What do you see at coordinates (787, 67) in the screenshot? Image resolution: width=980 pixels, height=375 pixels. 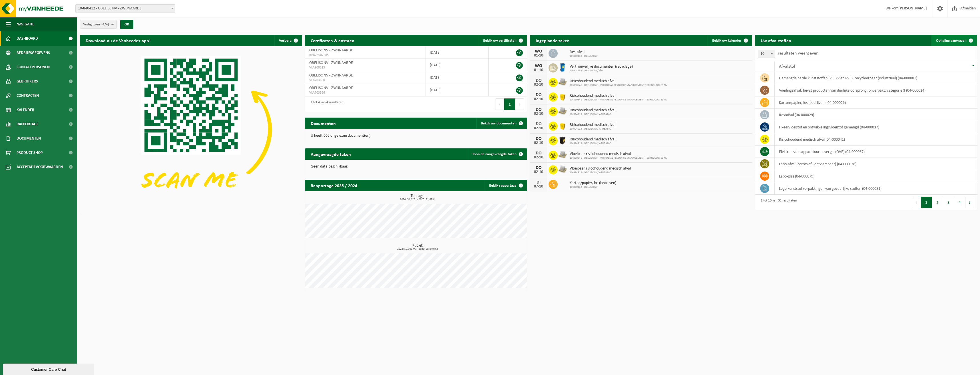 I see `span: Afvalstof` at bounding box center [787, 67].